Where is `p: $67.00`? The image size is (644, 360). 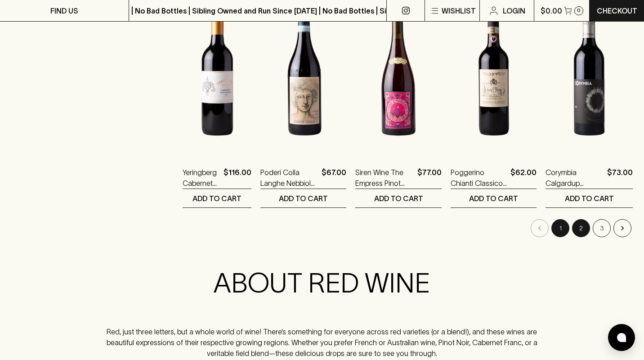
p: $67.00 is located at coordinates (334, 178).